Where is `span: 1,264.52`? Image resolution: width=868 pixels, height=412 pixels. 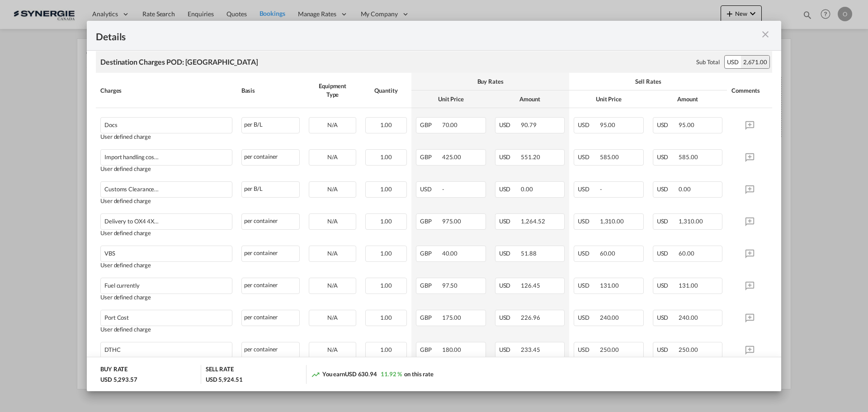 span: 1,264.52 is located at coordinates (533, 221).